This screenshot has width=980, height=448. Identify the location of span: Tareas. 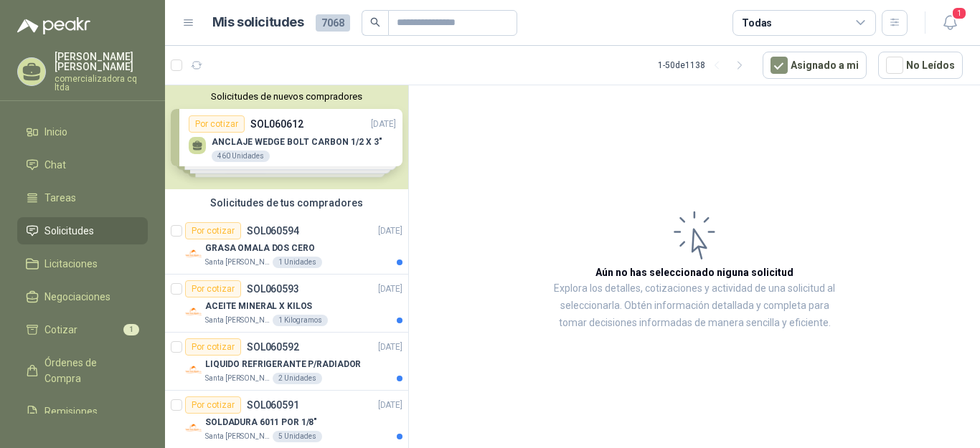
(60, 198).